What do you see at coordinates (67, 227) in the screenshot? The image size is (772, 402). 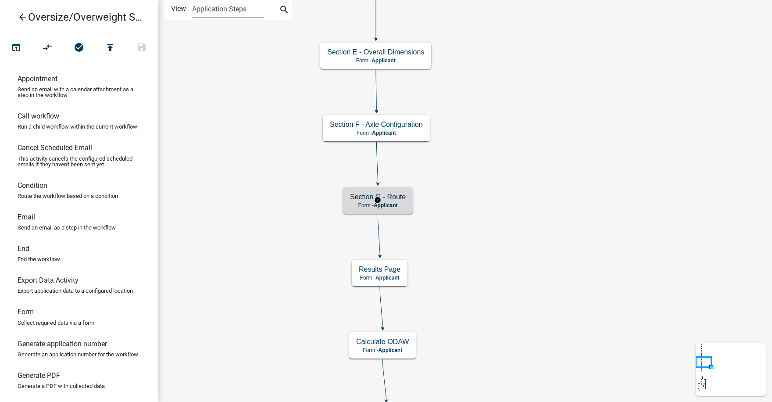 I see `p: Send an email as a step in the workflow` at bounding box center [67, 227].